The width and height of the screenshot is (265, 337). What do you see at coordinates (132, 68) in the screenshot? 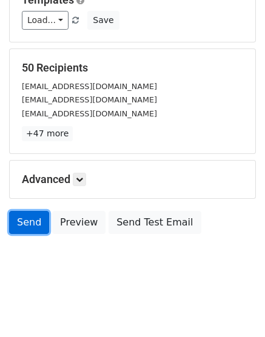
I see `h5: 50 Recipients` at bounding box center [132, 68].